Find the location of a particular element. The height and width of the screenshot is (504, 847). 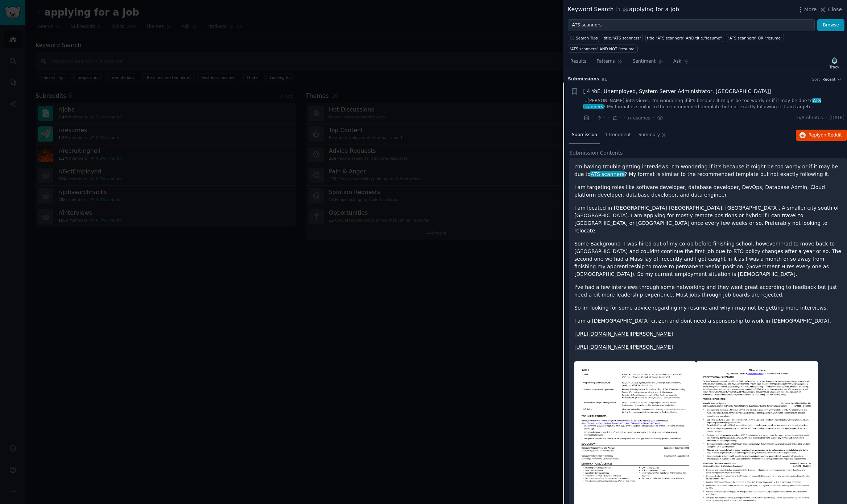

button: Track is located at coordinates (834, 63).